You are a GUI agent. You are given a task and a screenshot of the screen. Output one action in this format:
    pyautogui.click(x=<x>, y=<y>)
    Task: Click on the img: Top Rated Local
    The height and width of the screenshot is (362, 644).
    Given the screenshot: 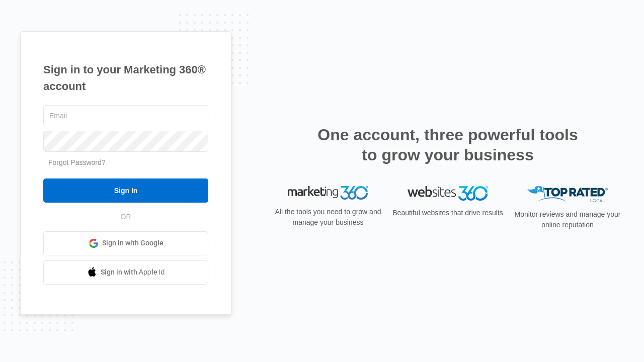 What is the action you would take?
    pyautogui.click(x=567, y=194)
    